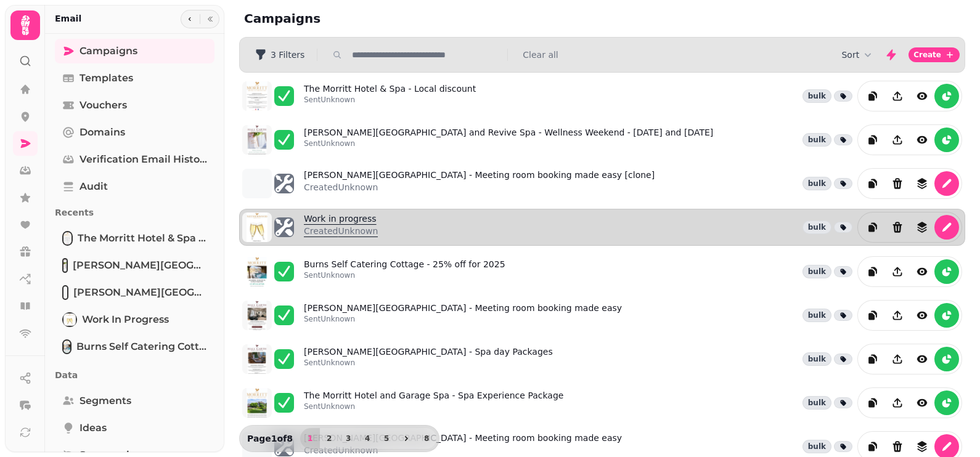 This screenshot has width=980, height=457. What do you see at coordinates (70, 320) in the screenshot?
I see `img: Work in progress` at bounding box center [70, 320].